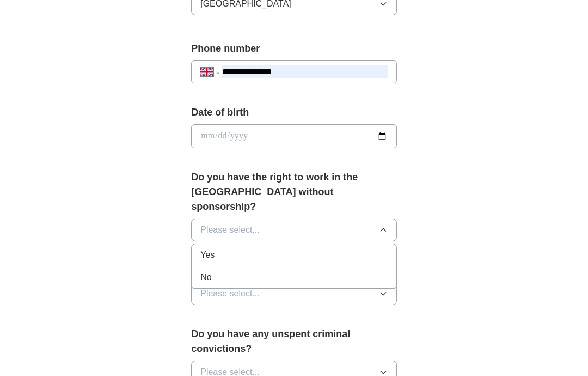 Image resolution: width=588 pixels, height=376 pixels. I want to click on label: Do you have any unspent criminal convictions?, so click(294, 342).